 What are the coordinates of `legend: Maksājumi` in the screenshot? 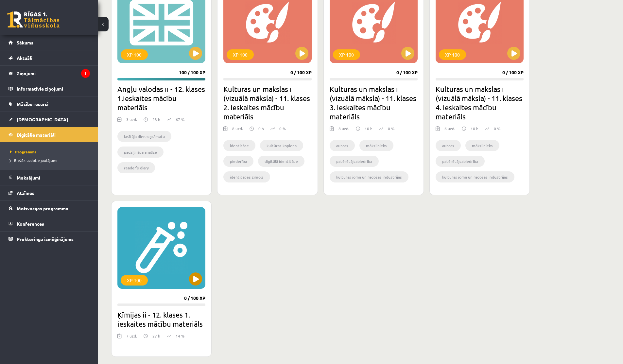 It's located at (53, 178).